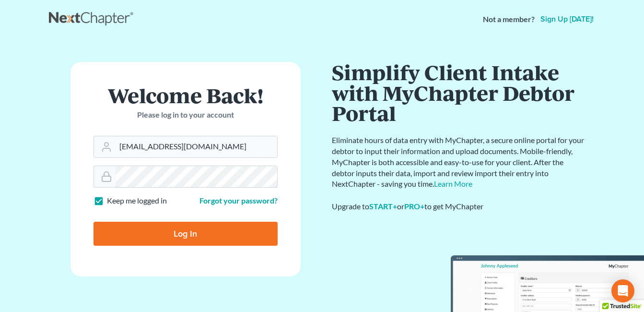 This screenshot has width=644, height=312. What do you see at coordinates (186, 234) in the screenshot?
I see `input: Log In` at bounding box center [186, 234].